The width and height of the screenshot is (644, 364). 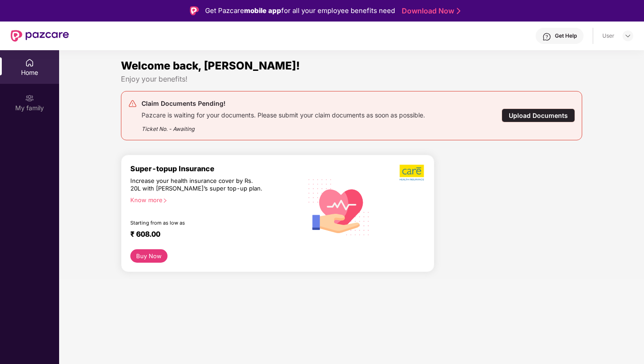 What do you see at coordinates (351, 79) in the screenshot?
I see `div: Enjoy your benefits!` at bounding box center [351, 79].